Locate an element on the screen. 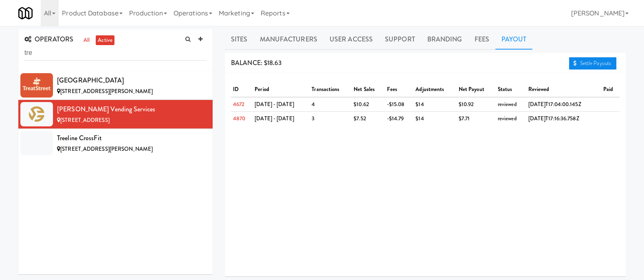 This screenshot has width=644, height=280. img: Micromart is located at coordinates (25, 13).